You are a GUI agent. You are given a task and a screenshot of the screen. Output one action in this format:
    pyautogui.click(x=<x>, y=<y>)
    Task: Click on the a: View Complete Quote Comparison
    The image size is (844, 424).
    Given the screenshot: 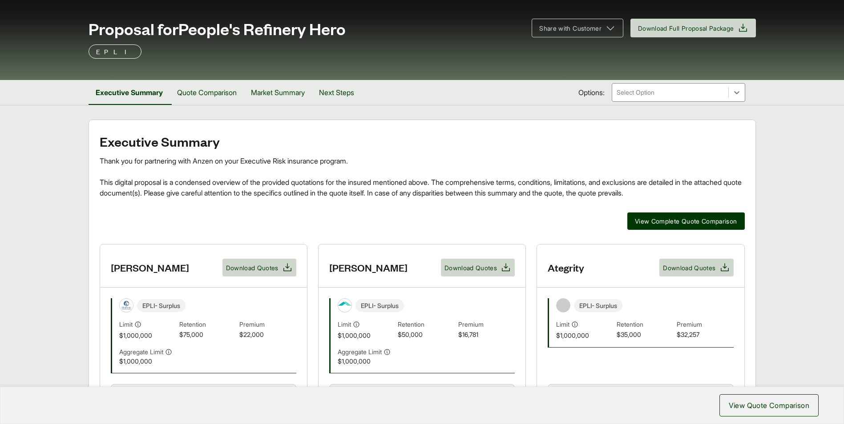 What is the action you would take?
    pyautogui.click(x=686, y=221)
    